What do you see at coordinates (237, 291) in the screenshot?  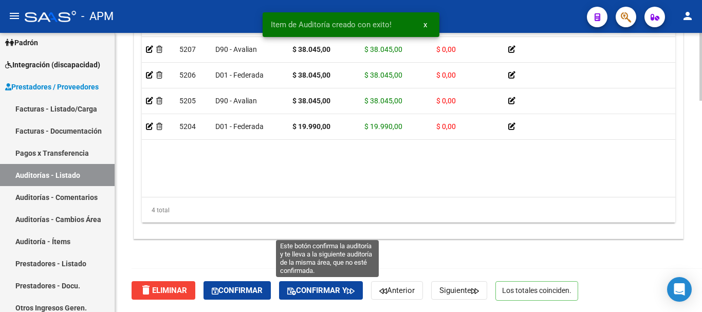 I see `button: Confirmar` at bounding box center [237, 291].